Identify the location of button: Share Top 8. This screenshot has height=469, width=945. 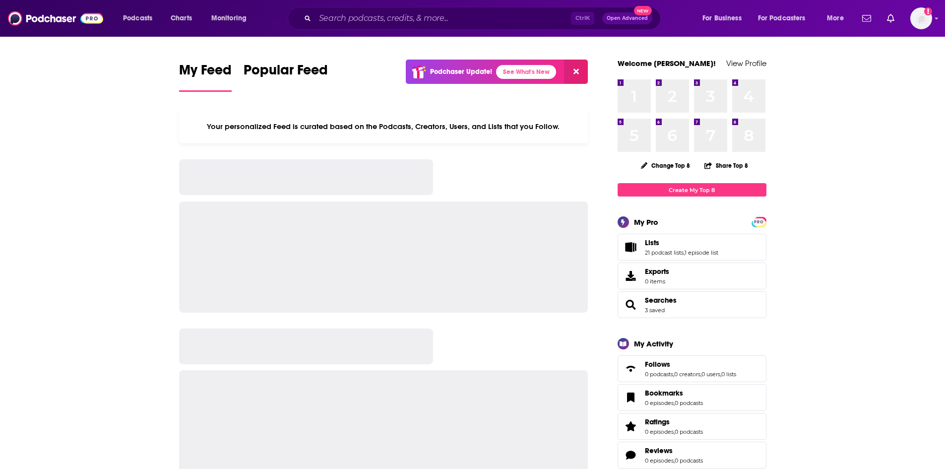
(727, 165).